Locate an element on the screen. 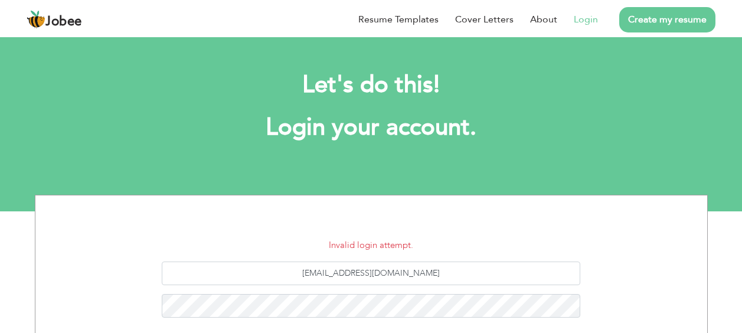  li: Invalid login attempt. is located at coordinates (371, 245).